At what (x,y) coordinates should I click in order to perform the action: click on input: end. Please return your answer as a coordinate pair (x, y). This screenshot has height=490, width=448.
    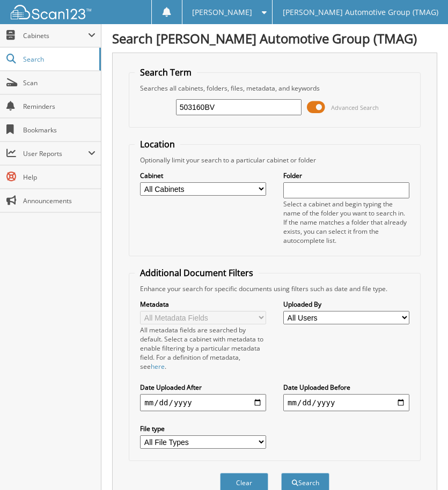
    Looking at the image, I should click on (346, 402).